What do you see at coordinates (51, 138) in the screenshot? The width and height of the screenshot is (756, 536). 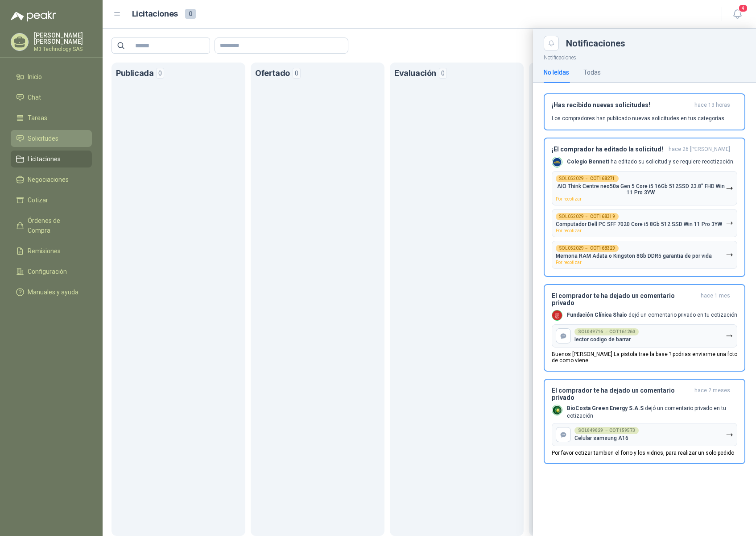 I see `a: Solicitudes` at bounding box center [51, 138].